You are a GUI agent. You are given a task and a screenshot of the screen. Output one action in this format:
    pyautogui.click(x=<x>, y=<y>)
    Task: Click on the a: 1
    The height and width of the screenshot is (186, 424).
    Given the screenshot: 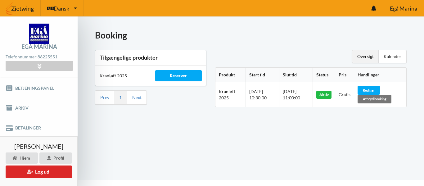 What is the action you would take?
    pyautogui.click(x=121, y=98)
    